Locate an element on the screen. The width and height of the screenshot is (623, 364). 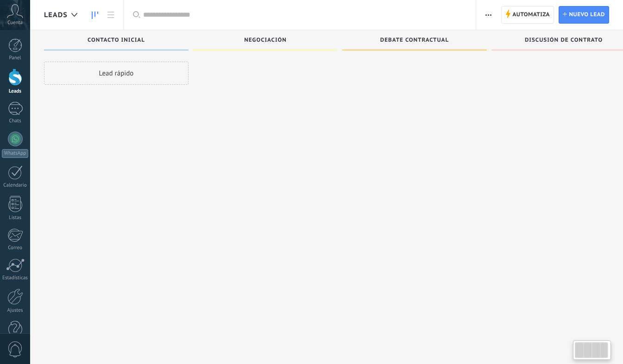
span: Leads is located at coordinates (55, 15).